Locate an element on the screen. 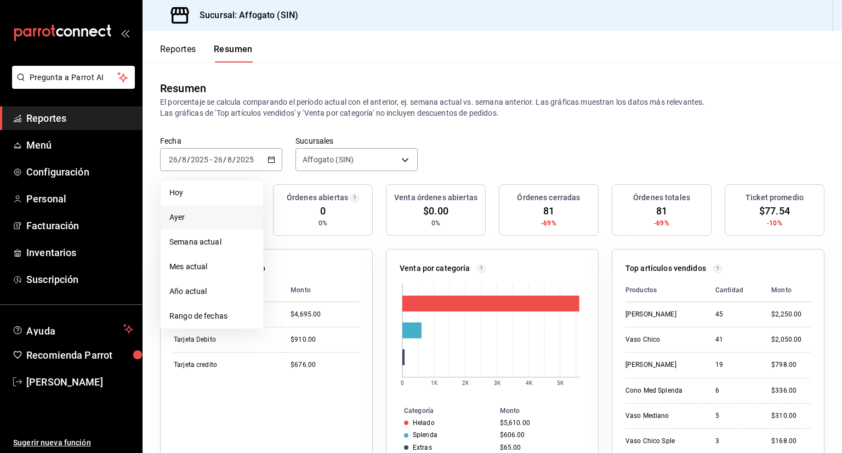 This screenshot has height=453, width=842. text: 3K is located at coordinates (497, 382).